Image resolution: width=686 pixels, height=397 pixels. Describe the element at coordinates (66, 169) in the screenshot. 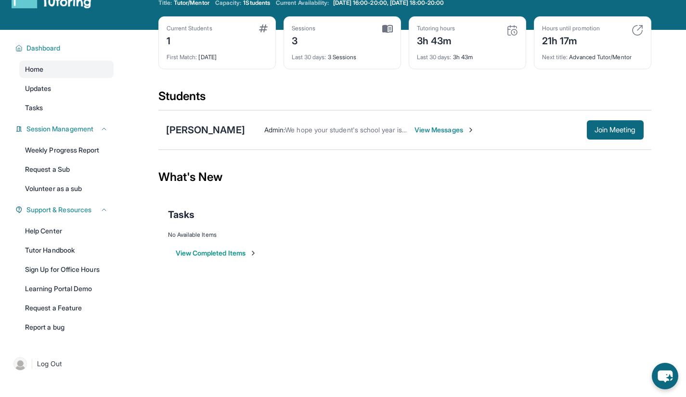

I see `a: Request a Sub` at that location.